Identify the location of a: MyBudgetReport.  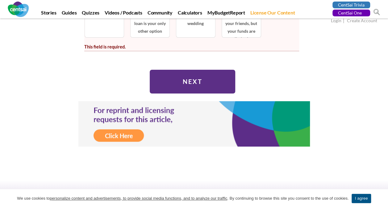
(226, 14).